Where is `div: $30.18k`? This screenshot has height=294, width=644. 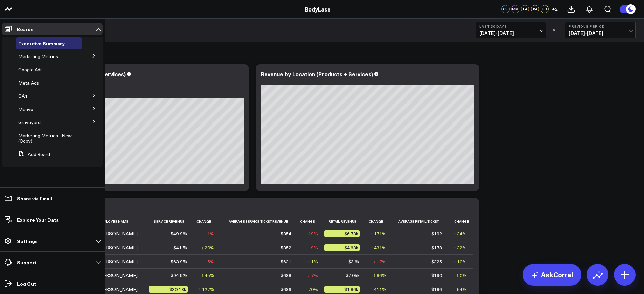
div: $30.18k is located at coordinates (169, 289).